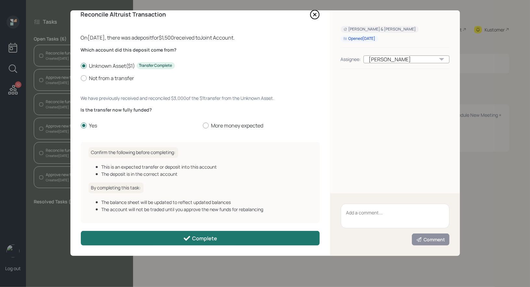 This screenshot has height=287, width=530. Describe the element at coordinates (430, 240) in the screenshot. I see `div: Comment` at that location.